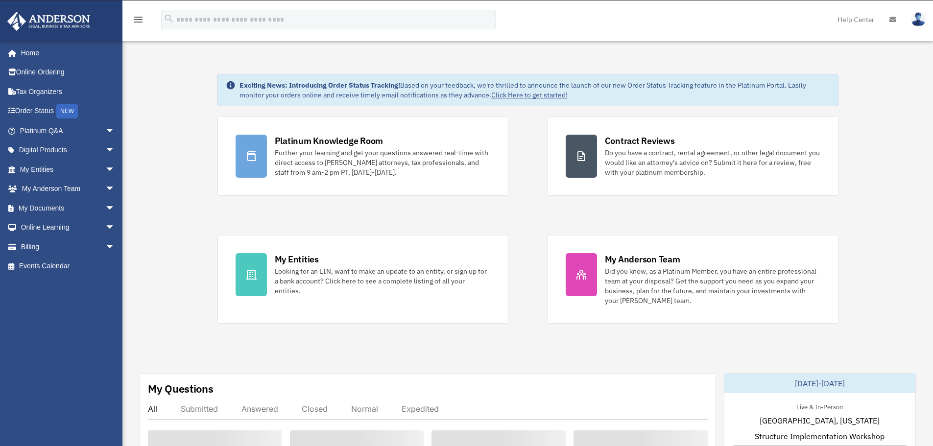 The width and height of the screenshot is (933, 446). I want to click on a: My Anderson Team Did you know, as a Platinum Member, you have an entire professional team at your..., so click(693, 279).